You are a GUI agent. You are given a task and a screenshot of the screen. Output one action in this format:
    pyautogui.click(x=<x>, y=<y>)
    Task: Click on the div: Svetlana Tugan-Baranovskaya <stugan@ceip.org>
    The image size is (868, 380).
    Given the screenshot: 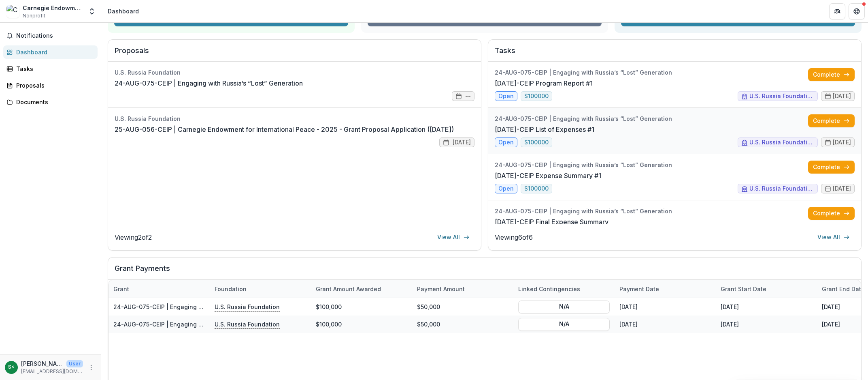 What is the action you would take?
    pyautogui.click(x=11, y=367)
    